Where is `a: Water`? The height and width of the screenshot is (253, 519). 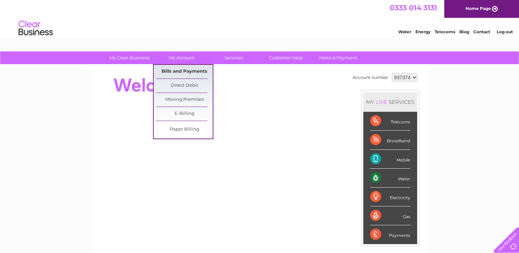 a: Water is located at coordinates (405, 32).